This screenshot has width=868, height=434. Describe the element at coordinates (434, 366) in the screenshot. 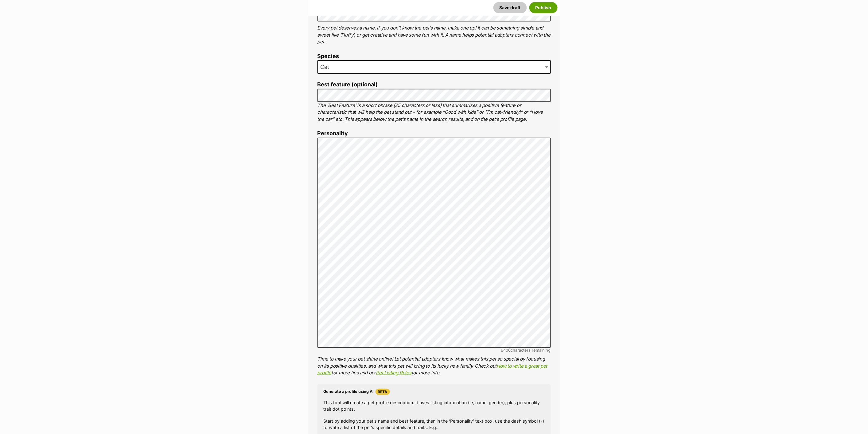

I see `p: Time to make your pet shine online! Let potential adopters know what makes this pet so special by...` at that location.